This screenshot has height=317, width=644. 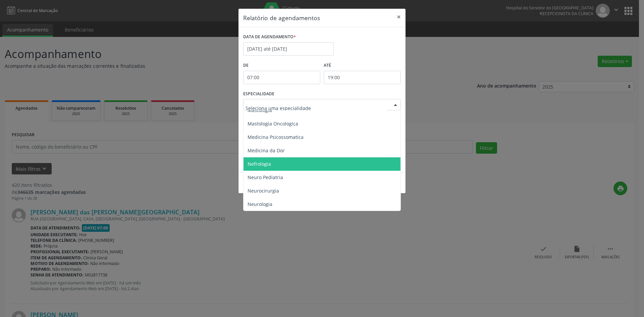 What do you see at coordinates (269, 37) in the screenshot?
I see `label: DATA DE AGENDAMENTO` at bounding box center [269, 37].